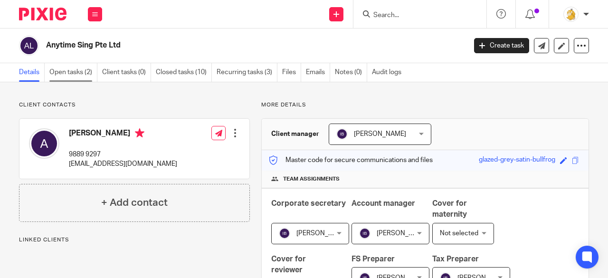  What do you see at coordinates (73, 72) in the screenshot?
I see `a: Open tasks (2)` at bounding box center [73, 72].